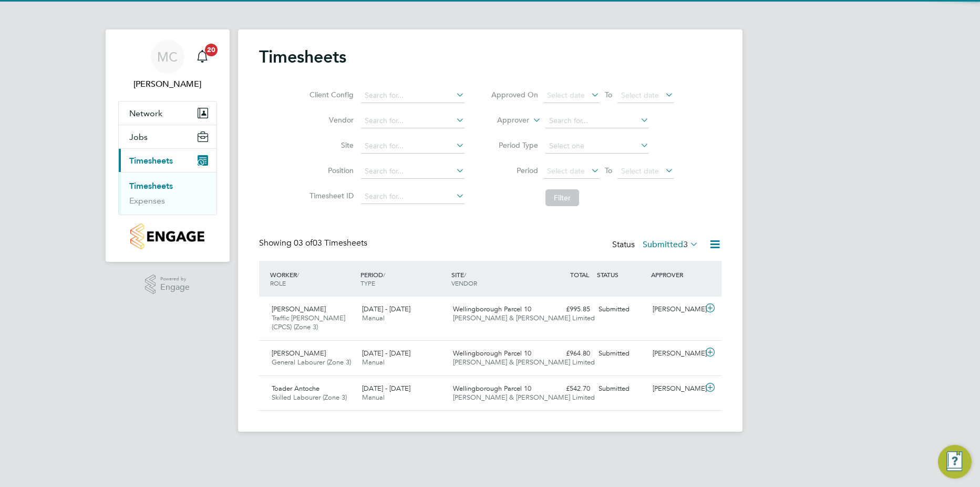 The image size is (980, 487). What do you see at coordinates (514, 145) in the screenshot?
I see `label: Period Type` at bounding box center [514, 145].